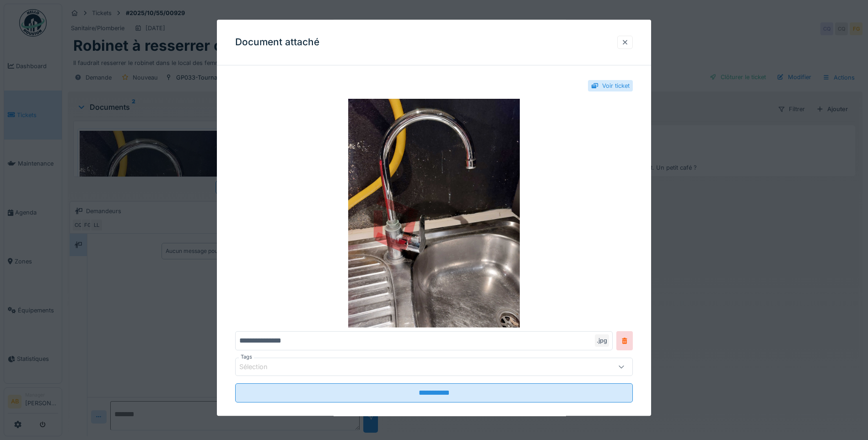  Describe the element at coordinates (278, 42) in the screenshot. I see `h3: Document attaché` at that location.